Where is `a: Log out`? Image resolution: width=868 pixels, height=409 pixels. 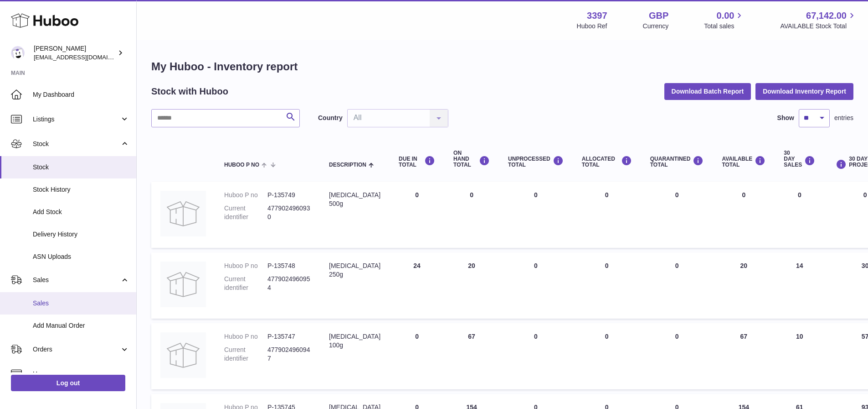
a: Log out is located at coordinates (68, 382).